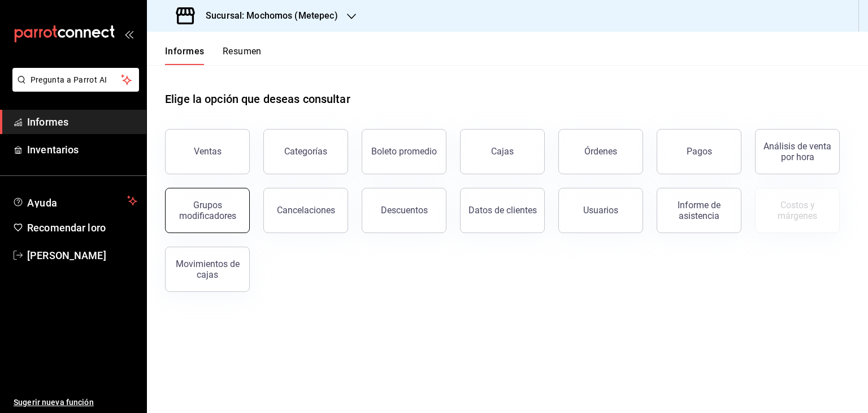 This screenshot has width=868, height=413. Describe the element at coordinates (601, 210) in the screenshot. I see `font: Usuarios` at that location.